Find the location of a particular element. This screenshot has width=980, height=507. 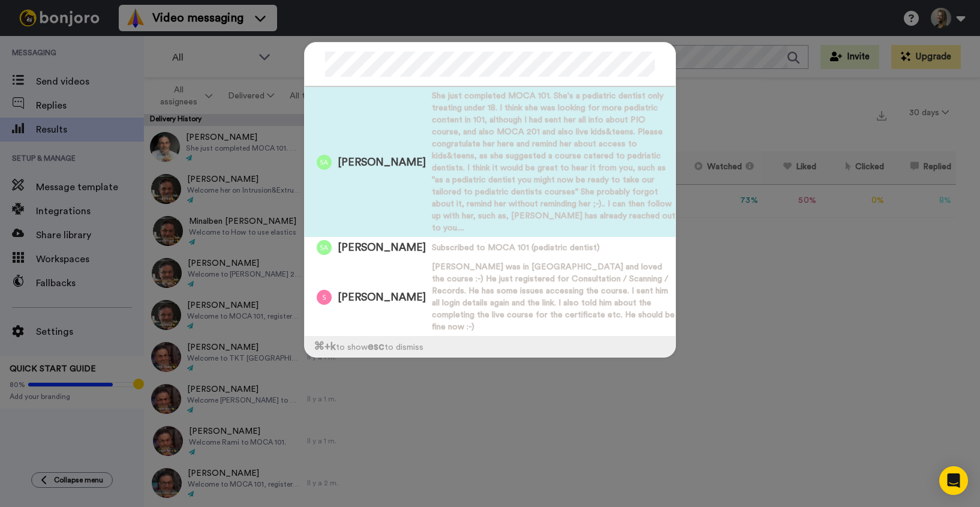

span: esc is located at coordinates (376, 347).